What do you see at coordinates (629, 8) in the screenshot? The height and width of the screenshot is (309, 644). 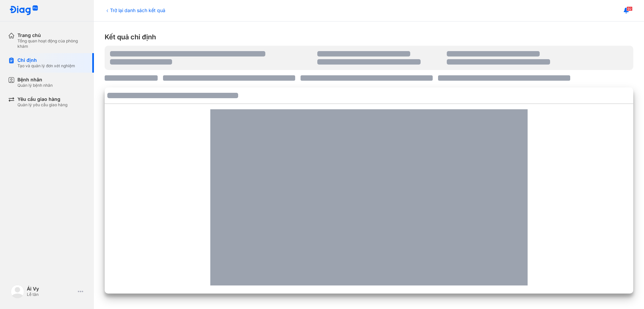 I see `span: 92` at bounding box center [629, 8].